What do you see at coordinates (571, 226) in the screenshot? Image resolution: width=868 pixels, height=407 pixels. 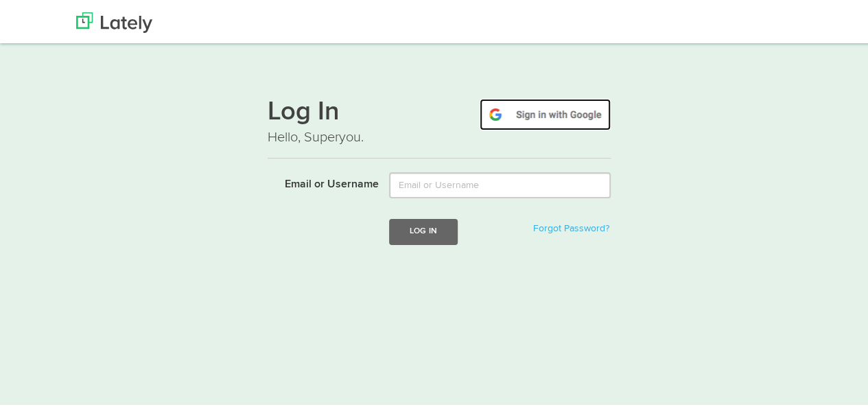 I see `a: Forgot Password?` at bounding box center [571, 226].